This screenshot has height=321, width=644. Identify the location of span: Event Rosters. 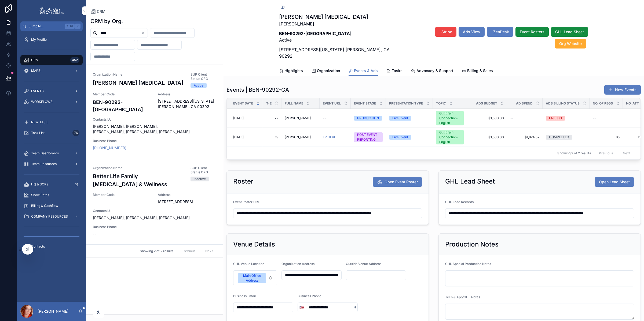
(532, 32).